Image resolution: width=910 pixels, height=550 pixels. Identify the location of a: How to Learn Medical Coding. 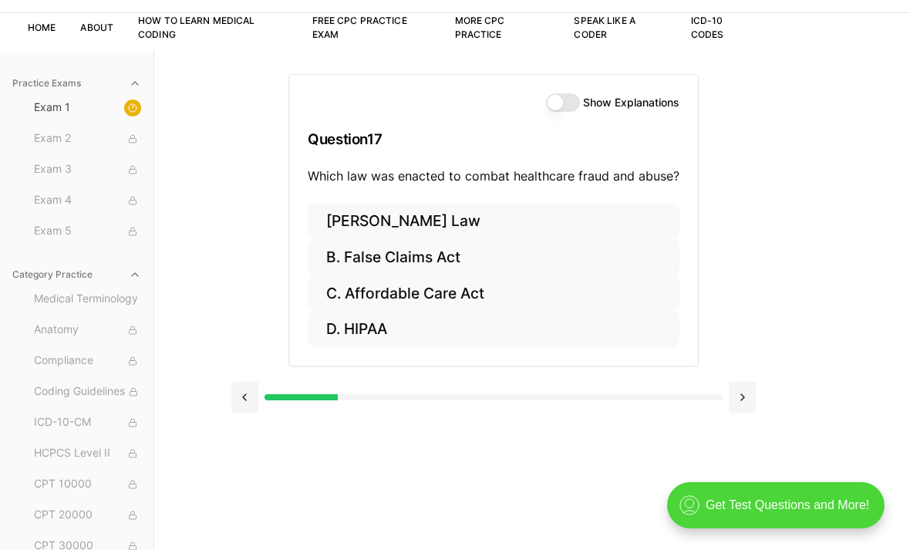
(196, 27).